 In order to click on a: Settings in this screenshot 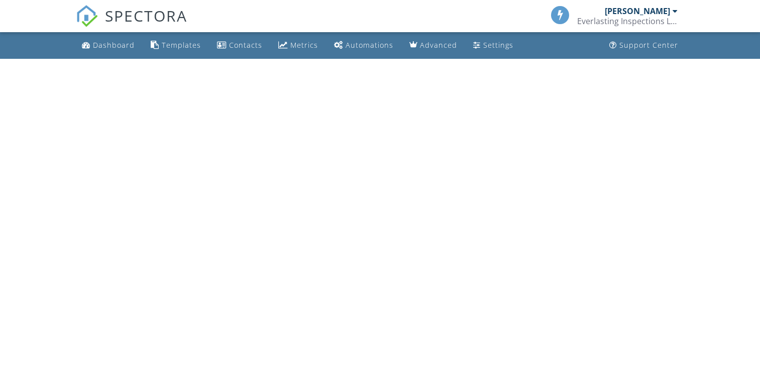, I will do `click(494, 45)`.